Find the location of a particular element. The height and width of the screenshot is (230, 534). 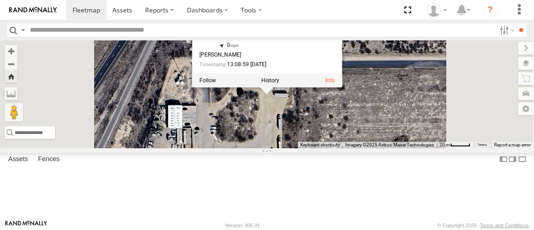

img: rand-logo.svg is located at coordinates (33, 10).